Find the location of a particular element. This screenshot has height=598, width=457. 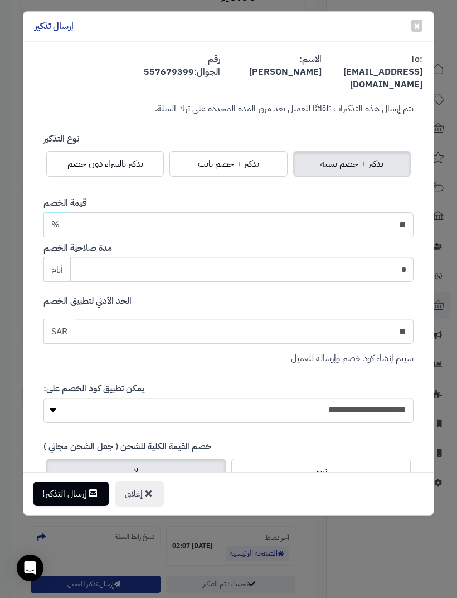

strong: 557679399 is located at coordinates (169, 72).